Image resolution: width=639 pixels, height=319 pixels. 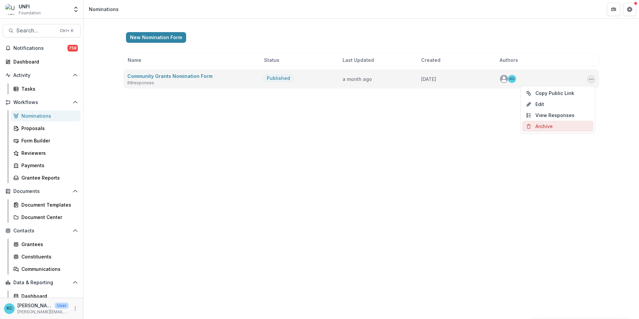 I want to click on div: Document Center, so click(x=48, y=217).